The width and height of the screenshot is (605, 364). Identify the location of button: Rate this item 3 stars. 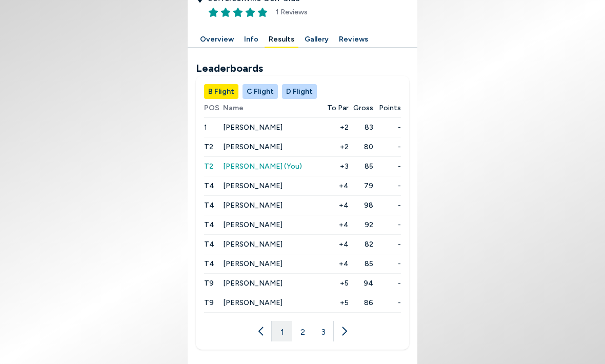
(238, 12).